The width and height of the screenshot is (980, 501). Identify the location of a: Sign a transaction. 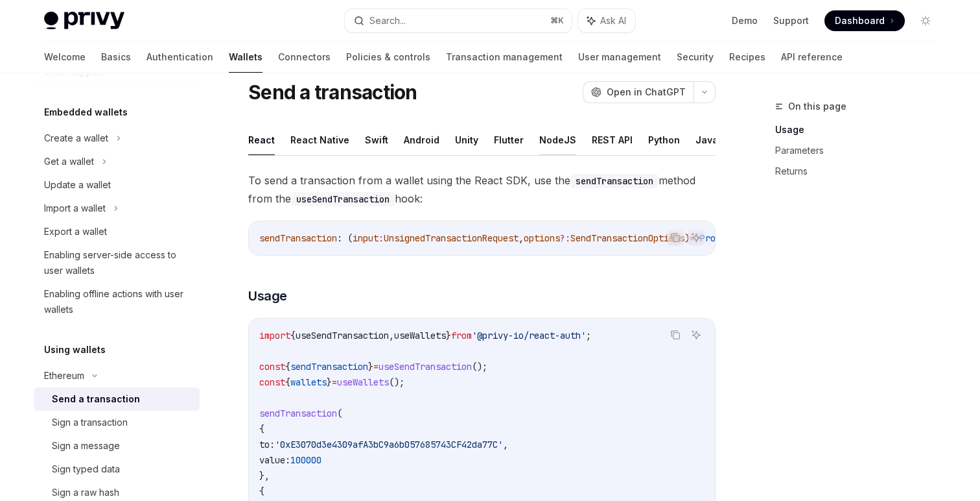
(116, 422).